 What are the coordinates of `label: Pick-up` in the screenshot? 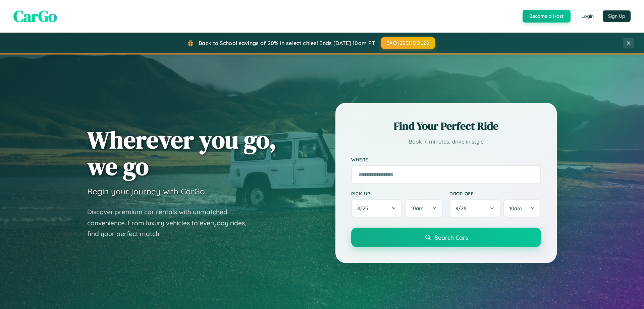 It's located at (397, 193).